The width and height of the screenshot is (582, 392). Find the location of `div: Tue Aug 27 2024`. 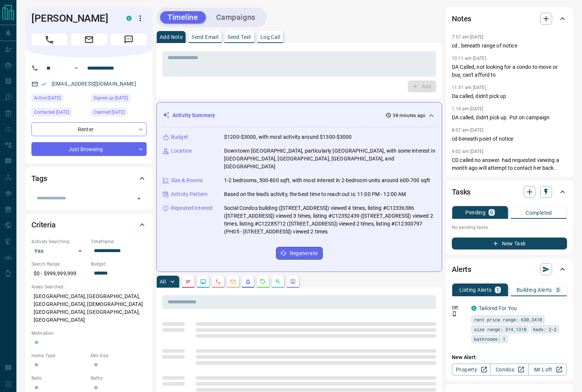

div: Tue Aug 27 2024 is located at coordinates (119, 99).